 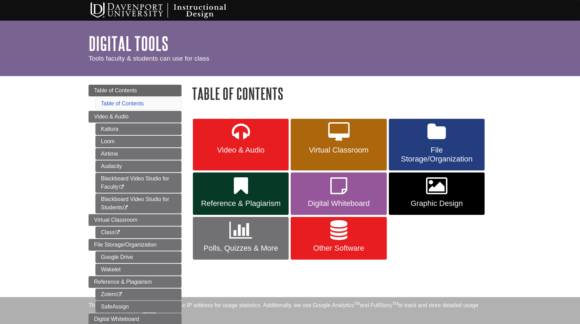 What do you see at coordinates (138, 232) in the screenshot?
I see `a: Class` at bounding box center [138, 232].